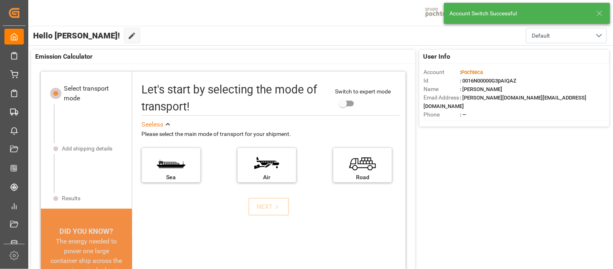  Describe the element at coordinates (541, 36) in the screenshot. I see `span: Default` at that location.